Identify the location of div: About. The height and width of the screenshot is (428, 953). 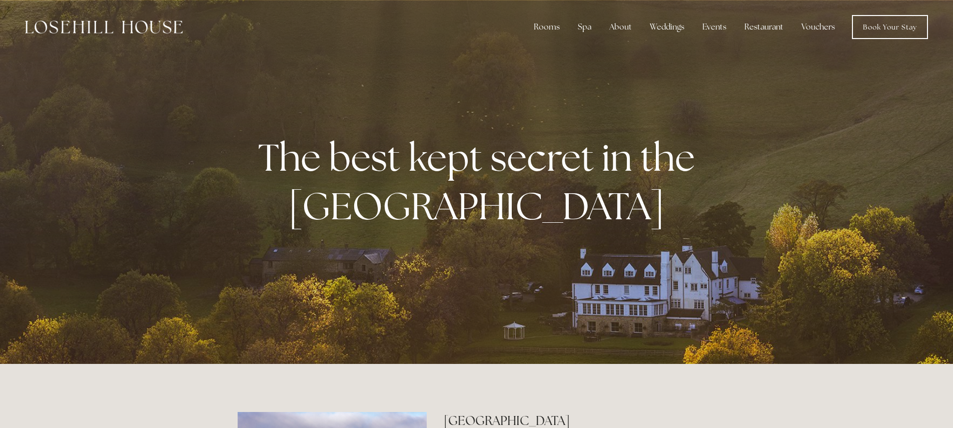
(621, 27).